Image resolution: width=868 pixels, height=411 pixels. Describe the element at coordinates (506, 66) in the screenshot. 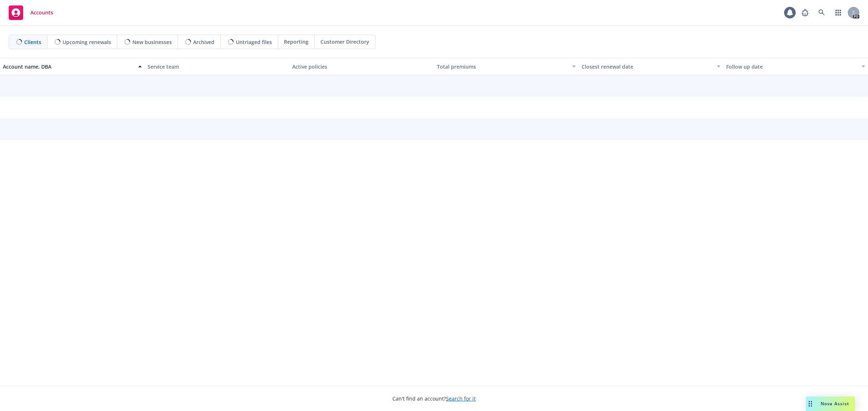

I see `button: Total premiums` at that location.